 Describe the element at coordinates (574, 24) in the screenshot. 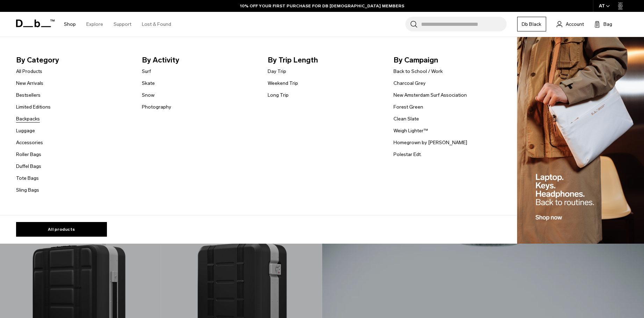

I see `span: Account` at that location.